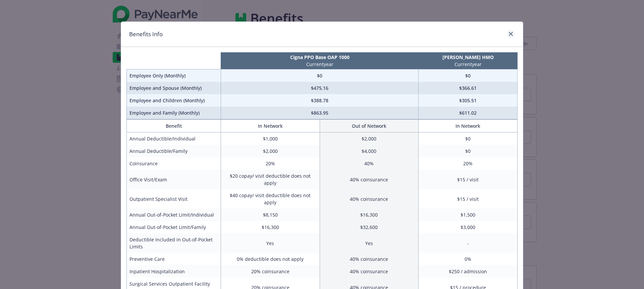 The height and width of the screenshot is (289, 644). Describe the element at coordinates (174, 199) in the screenshot. I see `td: Outpatient Specialist Visit` at that location.